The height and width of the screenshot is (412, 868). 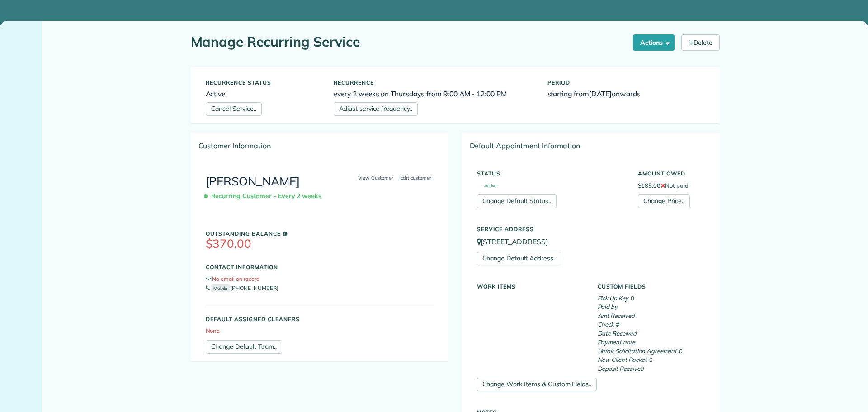 I want to click on em: Date Received, so click(x=617, y=333).